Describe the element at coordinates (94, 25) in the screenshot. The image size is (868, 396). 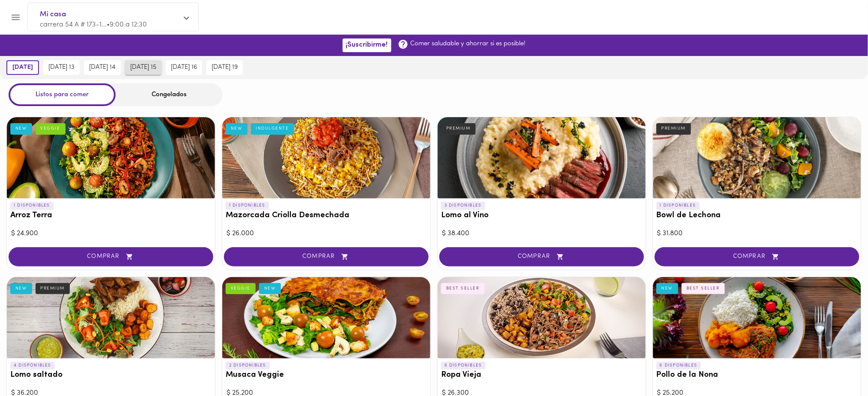
I see `span: carrera 54 A # 173-1... • 9:00 a 12:30` at that location.